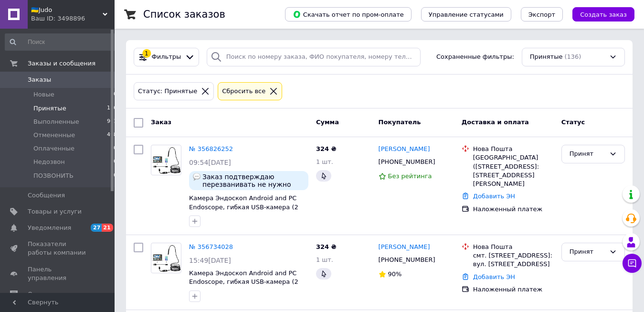 This screenshot has width=644, height=312. I want to click on span: 498, so click(112, 135).